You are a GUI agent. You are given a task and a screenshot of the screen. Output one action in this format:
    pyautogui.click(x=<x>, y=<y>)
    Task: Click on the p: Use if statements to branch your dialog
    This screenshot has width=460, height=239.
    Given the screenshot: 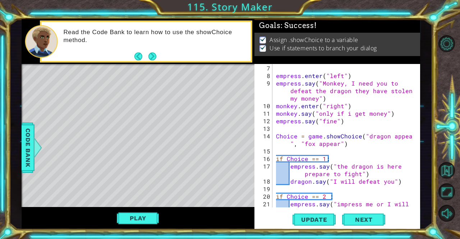 What is the action you would take?
    pyautogui.click(x=323, y=48)
    